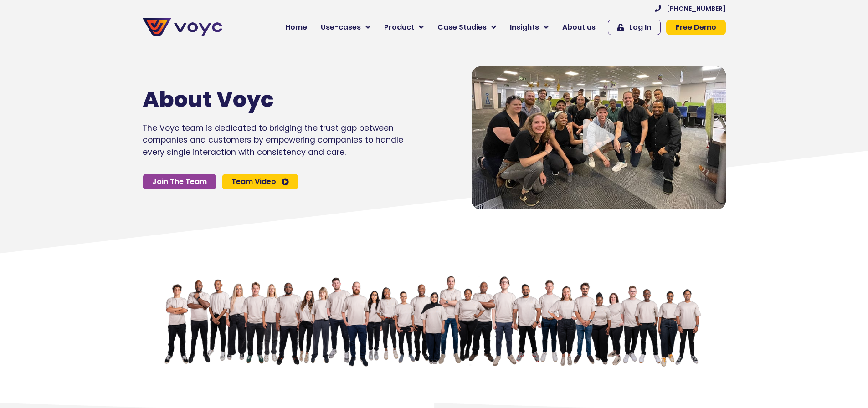 This screenshot has width=868, height=408. Describe the element at coordinates (296, 27) in the screenshot. I see `span: Home` at that location.